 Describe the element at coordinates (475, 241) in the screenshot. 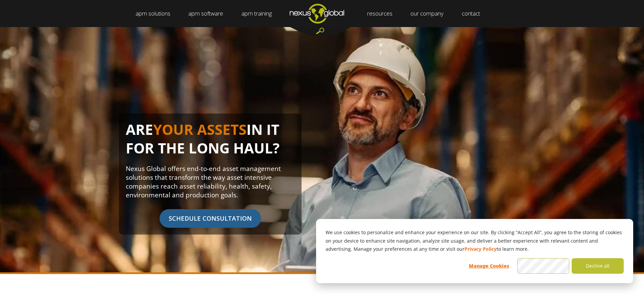

I see `p: We use cookies to personalize and enhance your experience on our site. By clicking “Accept All”, ...` at that location.